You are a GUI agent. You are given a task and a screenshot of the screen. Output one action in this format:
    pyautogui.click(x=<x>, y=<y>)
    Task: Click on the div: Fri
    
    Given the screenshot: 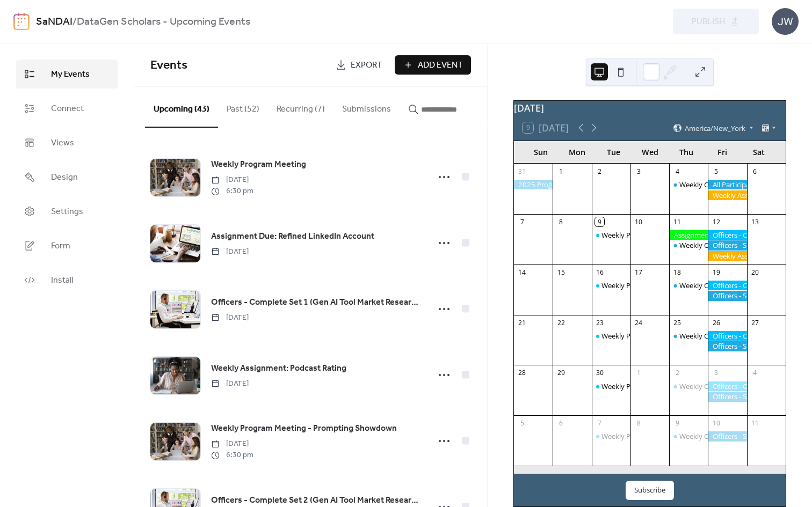 What is the action you would take?
    pyautogui.click(x=723, y=152)
    